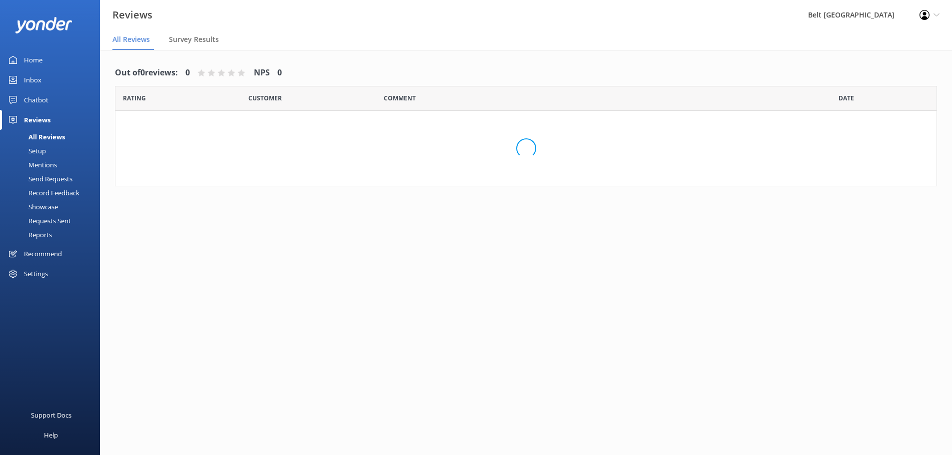  Describe the element at coordinates (146, 73) in the screenshot. I see `h4: Out of 0 reviews:` at that location.